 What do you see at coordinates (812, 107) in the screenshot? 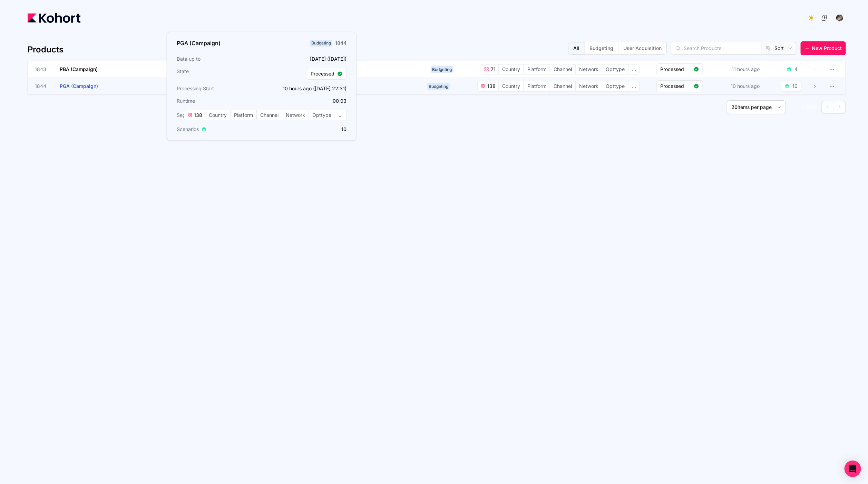
I see `span: of` at bounding box center [812, 107].